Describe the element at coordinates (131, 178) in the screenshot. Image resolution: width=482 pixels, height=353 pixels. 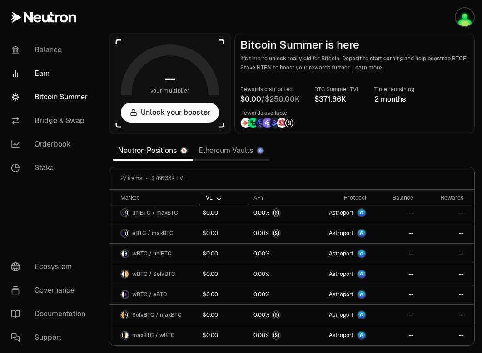
I see `span: 27 items` at that location.